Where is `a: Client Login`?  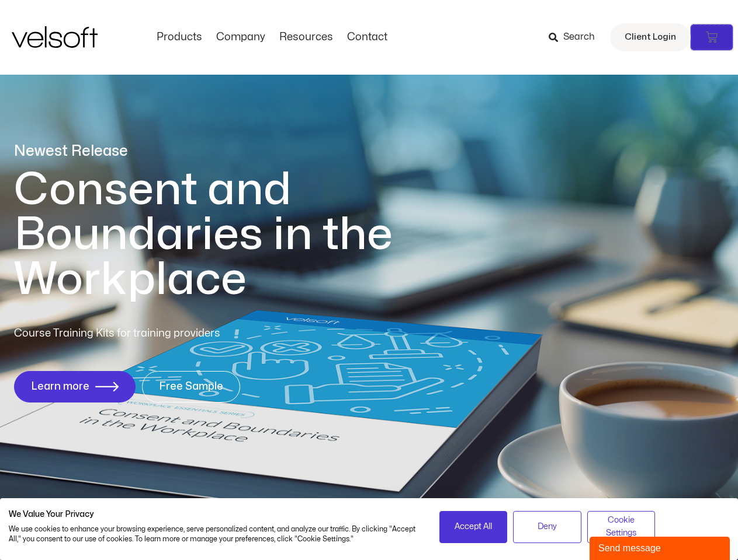
a: Client Login is located at coordinates (650, 37).